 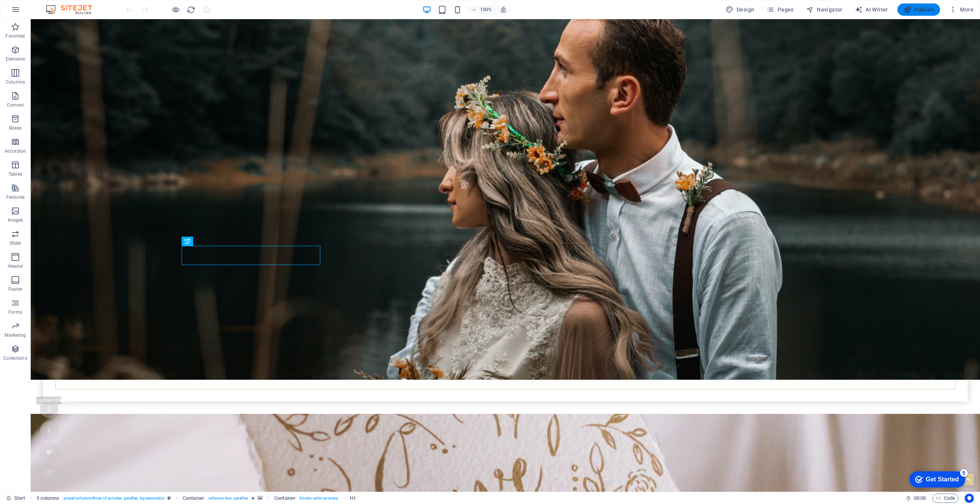 What do you see at coordinates (113, 498) in the screenshot?
I see `span: . preset-columns-three-v2-priodas .parallax .bg-secondary` at bounding box center [113, 498].